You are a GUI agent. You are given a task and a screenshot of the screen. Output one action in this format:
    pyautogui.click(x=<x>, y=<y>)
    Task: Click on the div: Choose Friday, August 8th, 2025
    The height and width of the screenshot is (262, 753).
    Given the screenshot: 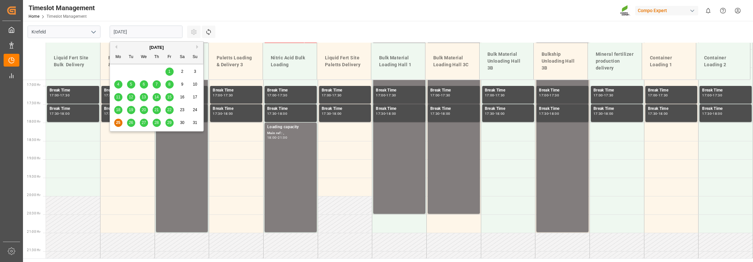 What is the action you would take?
    pyautogui.click(x=169, y=84)
    